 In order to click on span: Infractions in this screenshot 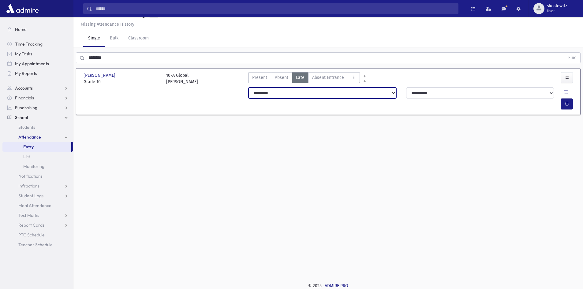, I will do `click(29, 186)`.